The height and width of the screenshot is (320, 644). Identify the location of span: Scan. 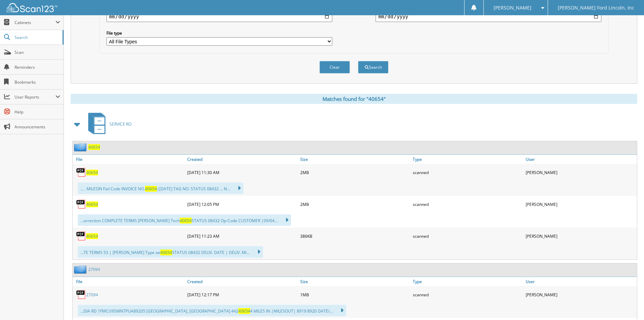
(37, 52).